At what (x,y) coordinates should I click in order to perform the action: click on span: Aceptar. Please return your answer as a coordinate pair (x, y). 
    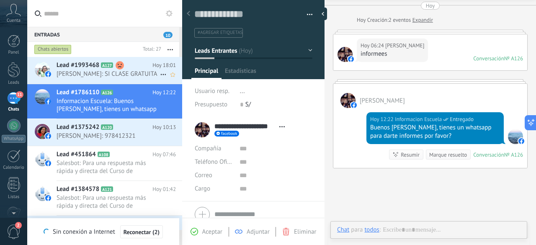
    Looking at the image, I should click on (212, 232).